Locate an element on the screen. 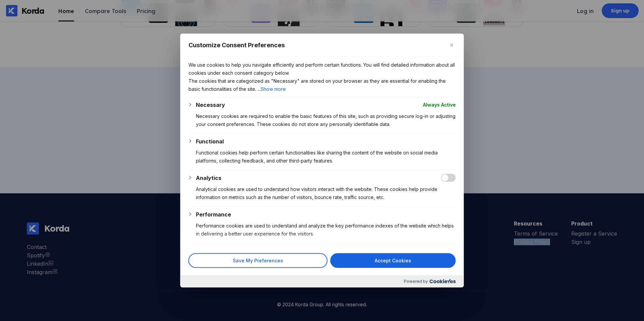  p: Performance cookies are used to understand and analyze the key performance indexes of the website... is located at coordinates (325, 230).